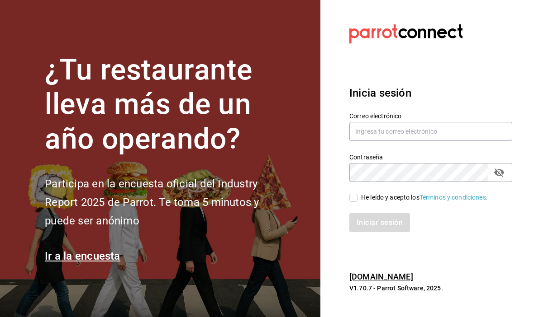 The image size is (534, 317). I want to click on label: Contraseña, so click(431, 157).